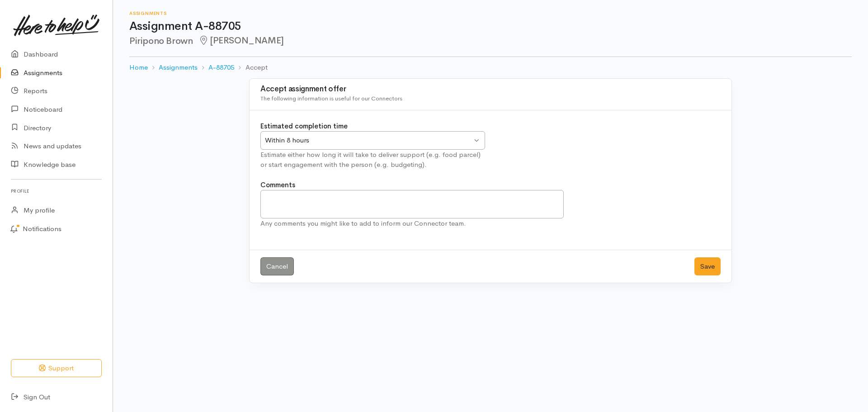 The width and height of the screenshot is (868, 412). What do you see at coordinates (491, 13) in the screenshot?
I see `h6: Assignments` at bounding box center [491, 13].